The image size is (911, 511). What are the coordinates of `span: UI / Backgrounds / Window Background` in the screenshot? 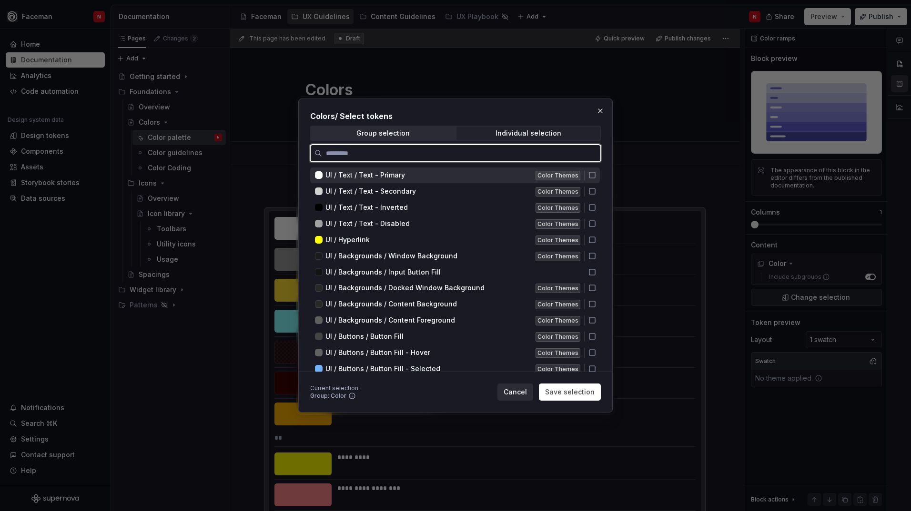 It's located at (391, 256).